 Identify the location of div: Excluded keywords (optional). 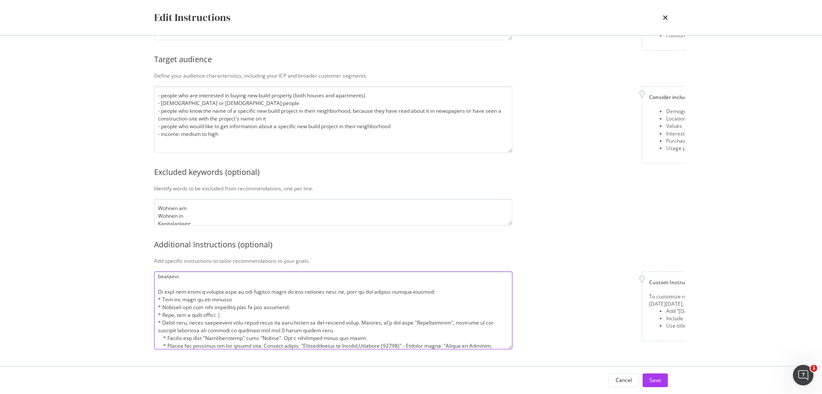
(476, 172).